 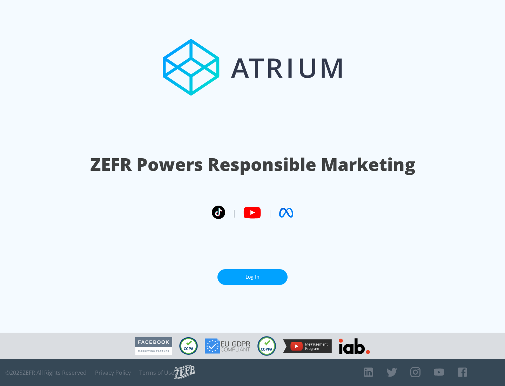 I want to click on img: Facebook Marketing Partner, so click(x=154, y=346).